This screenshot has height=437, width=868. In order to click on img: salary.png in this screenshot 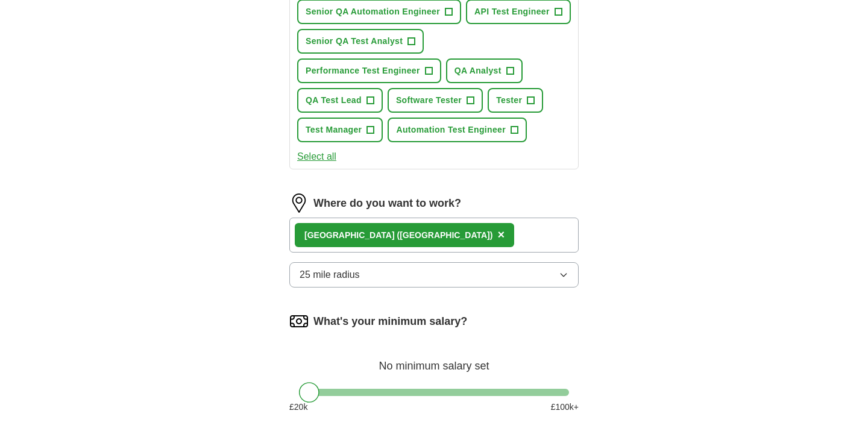, I will do `click(299, 321)`.